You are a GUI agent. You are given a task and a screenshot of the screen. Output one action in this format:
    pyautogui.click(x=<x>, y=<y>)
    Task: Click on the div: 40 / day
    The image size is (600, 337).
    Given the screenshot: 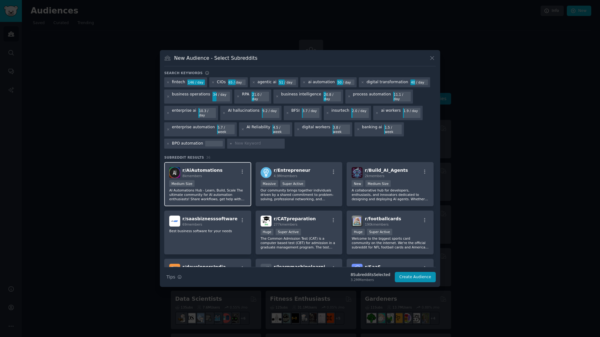 What is the action you would take?
    pyautogui.click(x=419, y=82)
    